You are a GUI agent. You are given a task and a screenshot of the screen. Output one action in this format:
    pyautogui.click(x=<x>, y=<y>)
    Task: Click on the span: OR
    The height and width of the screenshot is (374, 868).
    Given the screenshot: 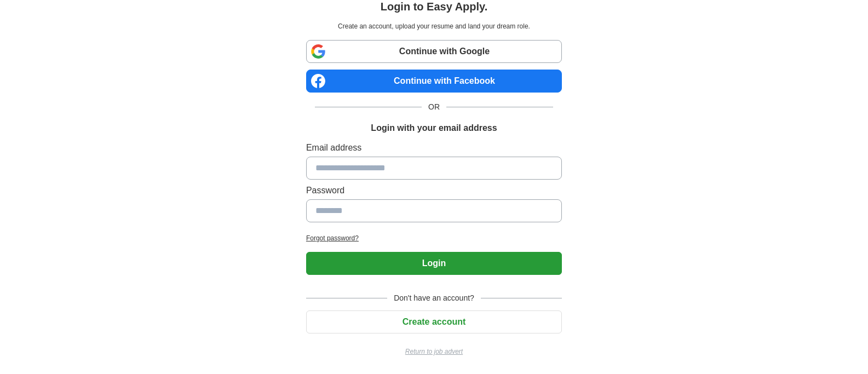 What is the action you would take?
    pyautogui.click(x=434, y=107)
    